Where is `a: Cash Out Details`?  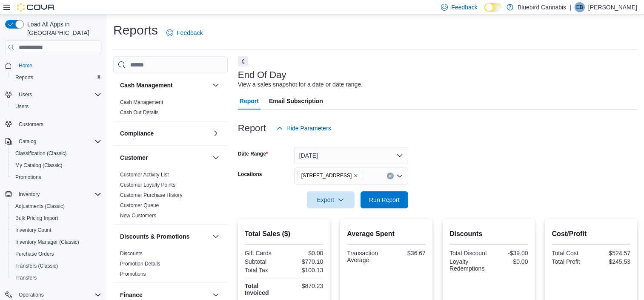
a: Cash Out Details is located at coordinates (139, 112).